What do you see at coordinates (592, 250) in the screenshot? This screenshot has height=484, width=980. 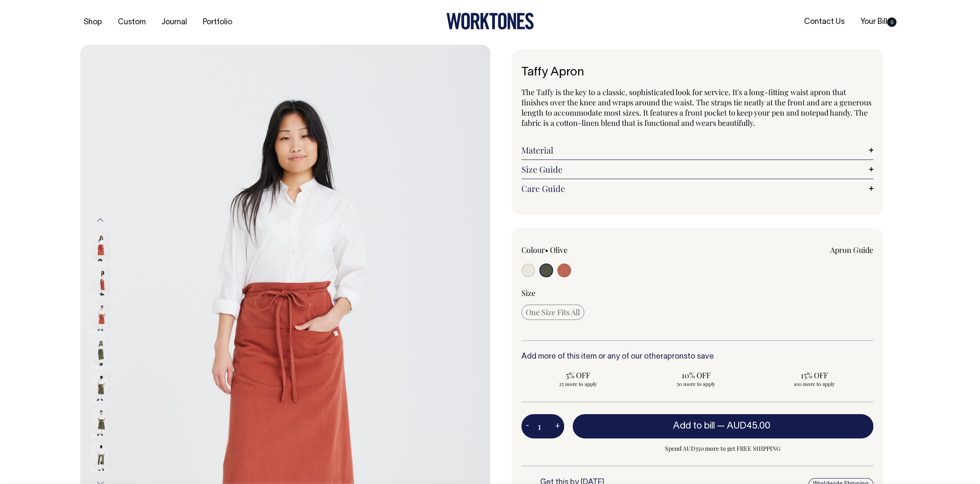 I see `div: Colour` at bounding box center [592, 250].